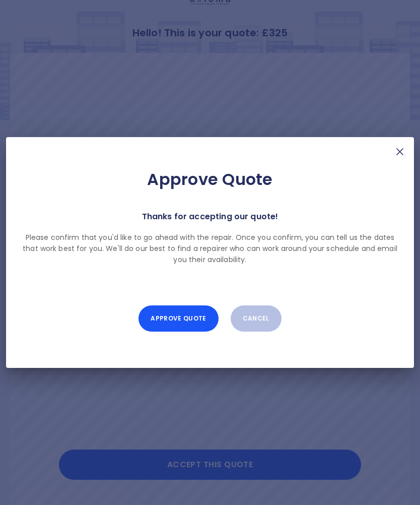 Image resolution: width=420 pixels, height=505 pixels. What do you see at coordinates (210, 249) in the screenshot?
I see `p: Please confirm that you'd like to go ahead with the repair. Once you confirm, you can tell us the...` at bounding box center [210, 249].